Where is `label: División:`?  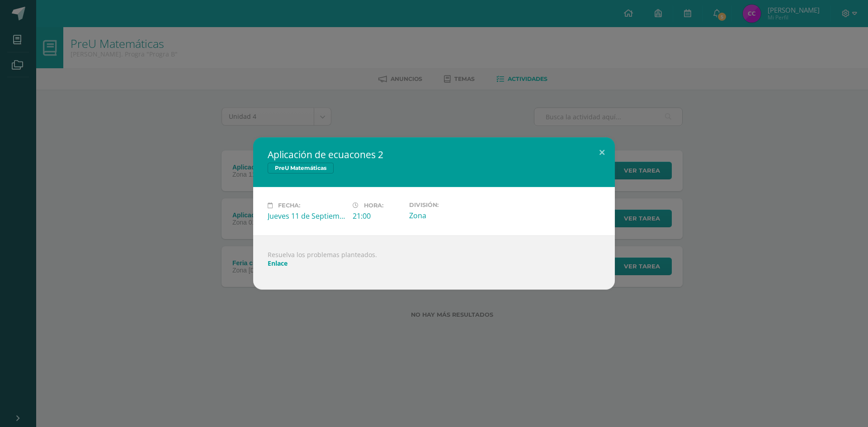
label: División: is located at coordinates (448, 205).